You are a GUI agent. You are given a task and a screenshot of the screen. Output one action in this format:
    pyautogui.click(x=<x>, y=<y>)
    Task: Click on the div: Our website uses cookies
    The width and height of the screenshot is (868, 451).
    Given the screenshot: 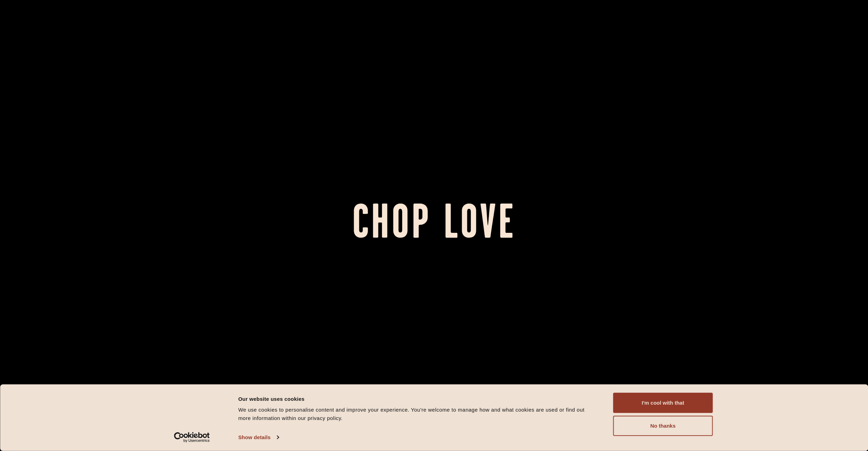 What is the action you would take?
    pyautogui.click(x=418, y=398)
    